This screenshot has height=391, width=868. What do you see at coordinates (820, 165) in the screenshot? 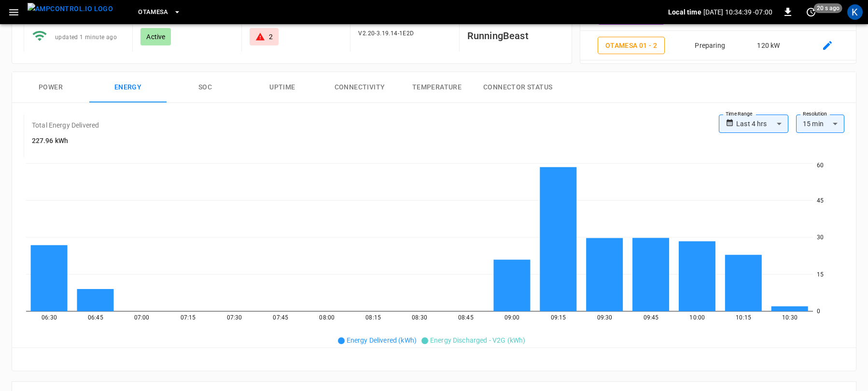
I see `tspan: 60` at bounding box center [820, 165].